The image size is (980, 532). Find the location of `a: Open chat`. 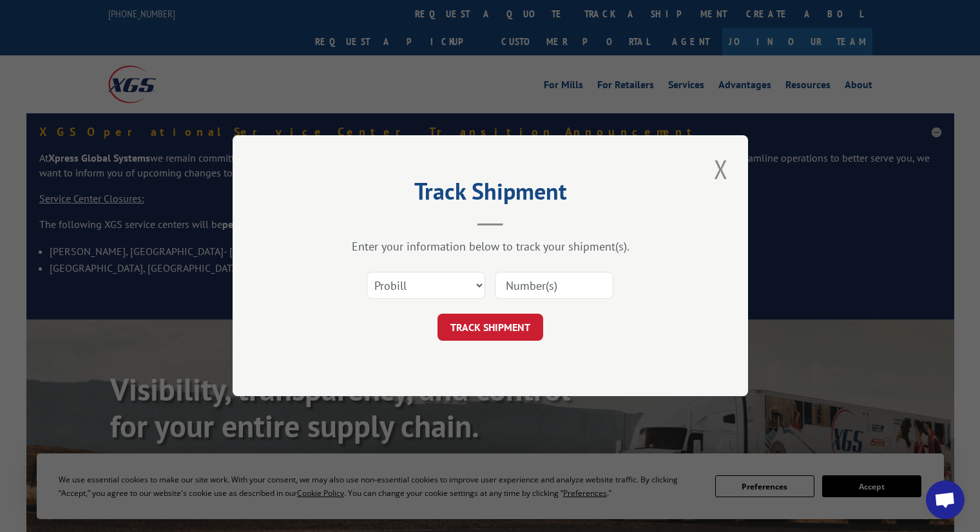

a: Open chat is located at coordinates (946, 500).